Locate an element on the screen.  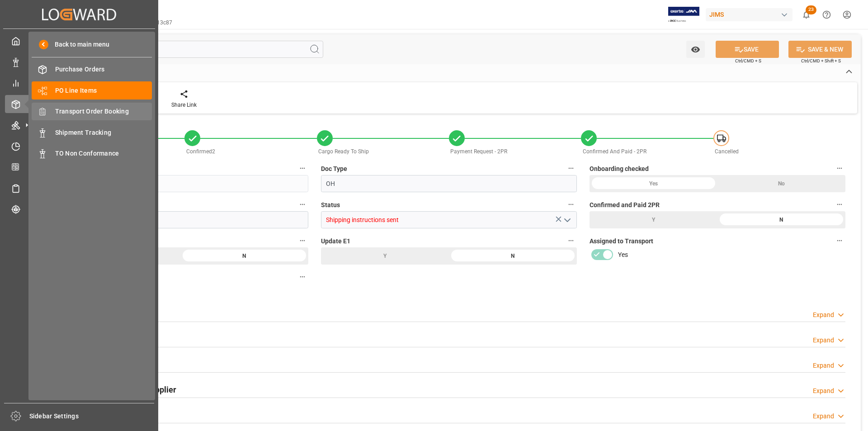
button: SAVE & NEW is located at coordinates (820, 49).